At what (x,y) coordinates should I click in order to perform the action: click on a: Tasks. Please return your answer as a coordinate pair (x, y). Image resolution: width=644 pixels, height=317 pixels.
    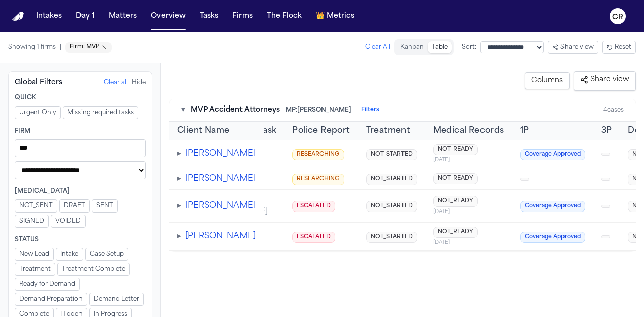
    Looking at the image, I should click on (209, 16).